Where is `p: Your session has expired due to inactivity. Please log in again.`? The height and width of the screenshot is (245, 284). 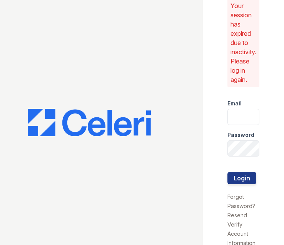 p: Your session has expired due to inactivity. Please log in again. is located at coordinates (244, 43).